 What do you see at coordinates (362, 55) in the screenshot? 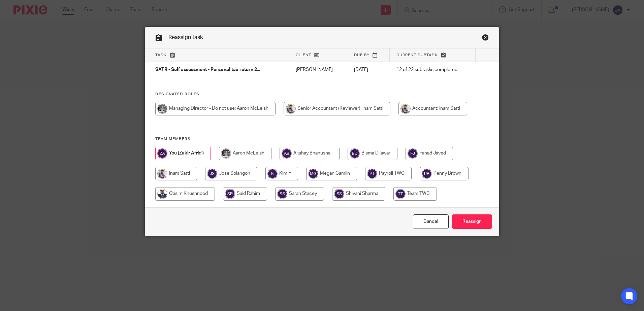
I see `span: Due by` at bounding box center [362, 55].